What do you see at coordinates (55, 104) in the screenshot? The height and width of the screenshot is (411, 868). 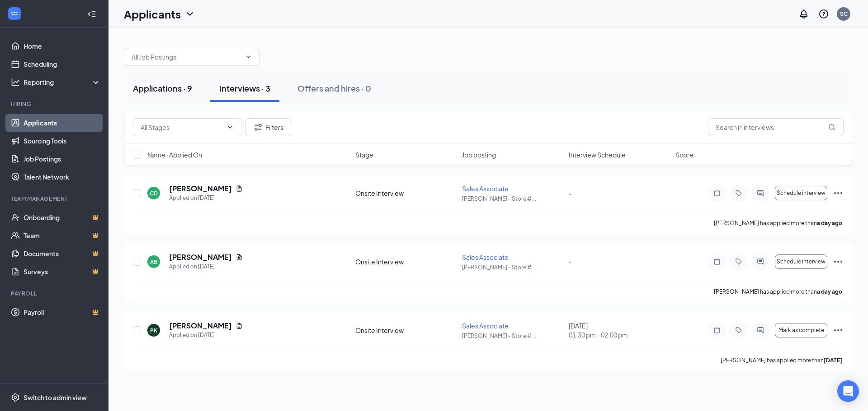 I see `div: Hiring` at bounding box center [55, 104].